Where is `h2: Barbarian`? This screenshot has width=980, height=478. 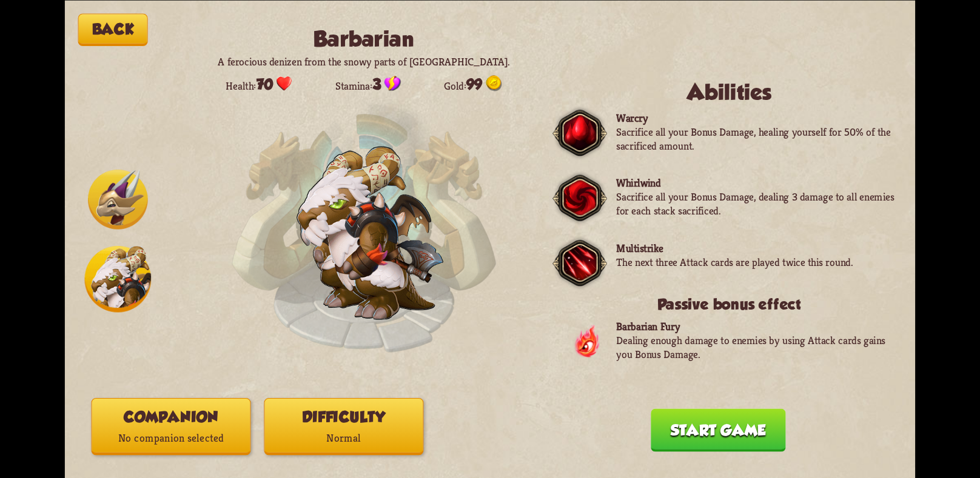
h2: Barbarian is located at coordinates (363, 38).